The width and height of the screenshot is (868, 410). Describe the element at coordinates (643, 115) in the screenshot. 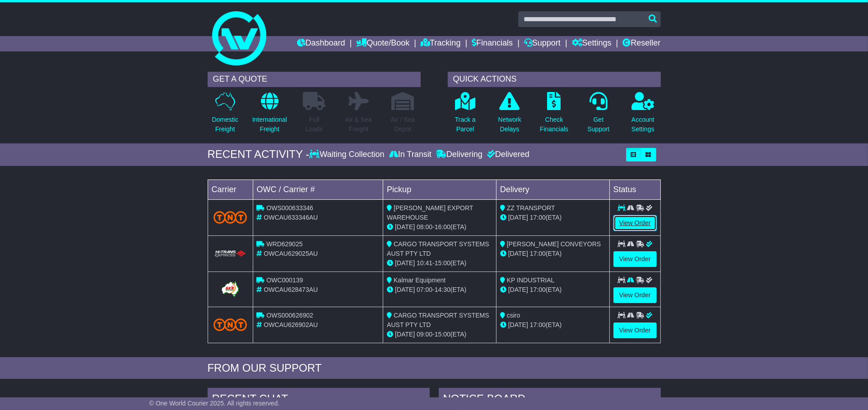

I see `a: AccountSettings` at that location.